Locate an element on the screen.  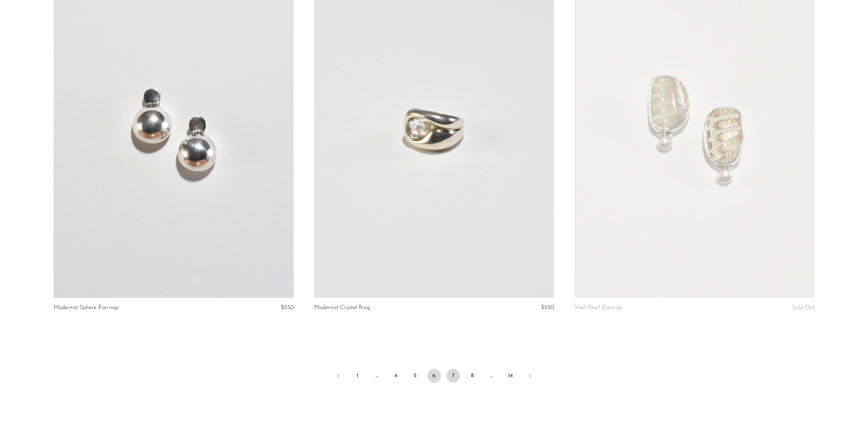
a: Next is located at coordinates (530, 377).